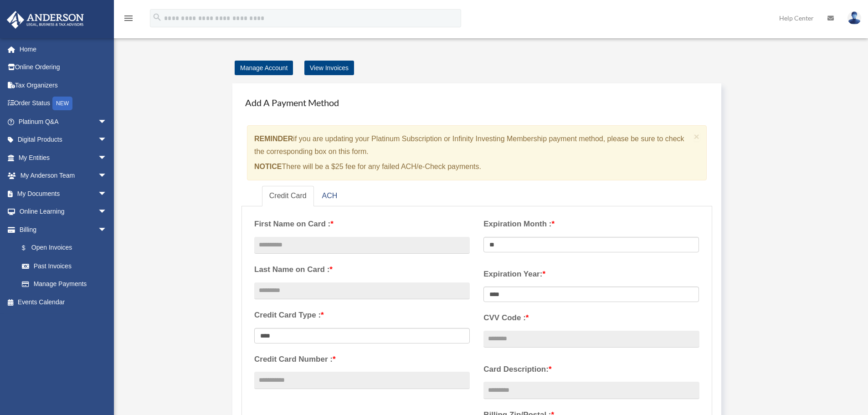 The height and width of the screenshot is (415, 868). Describe the element at coordinates (67, 266) in the screenshot. I see `a: Past Invoices` at that location.